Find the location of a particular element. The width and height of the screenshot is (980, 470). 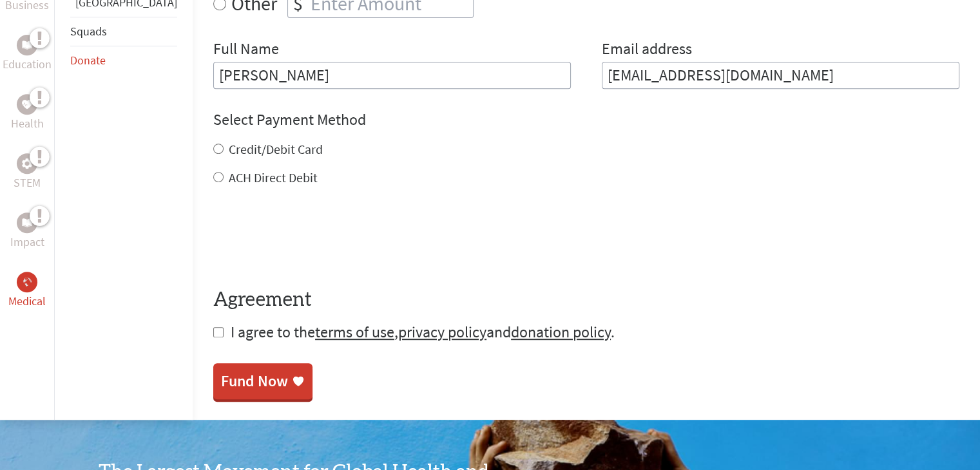

img: Education is located at coordinates (27, 45).